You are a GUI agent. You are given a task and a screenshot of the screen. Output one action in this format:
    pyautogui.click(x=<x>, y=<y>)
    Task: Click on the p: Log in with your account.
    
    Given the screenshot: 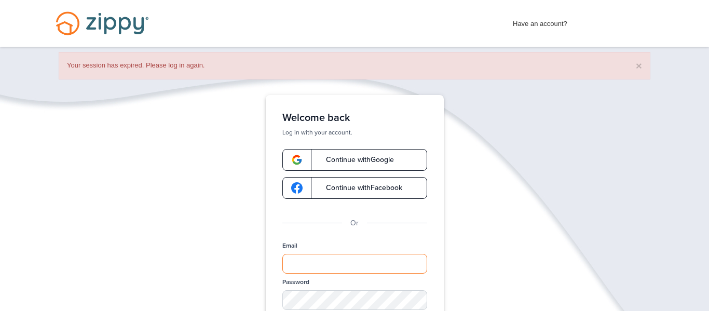 What is the action you would take?
    pyautogui.click(x=355, y=132)
    